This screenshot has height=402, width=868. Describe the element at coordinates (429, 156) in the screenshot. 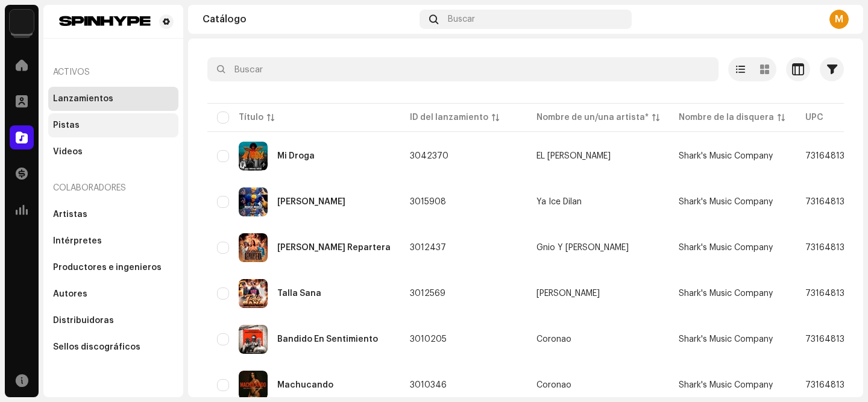

I see `span: 3042370` at that location.